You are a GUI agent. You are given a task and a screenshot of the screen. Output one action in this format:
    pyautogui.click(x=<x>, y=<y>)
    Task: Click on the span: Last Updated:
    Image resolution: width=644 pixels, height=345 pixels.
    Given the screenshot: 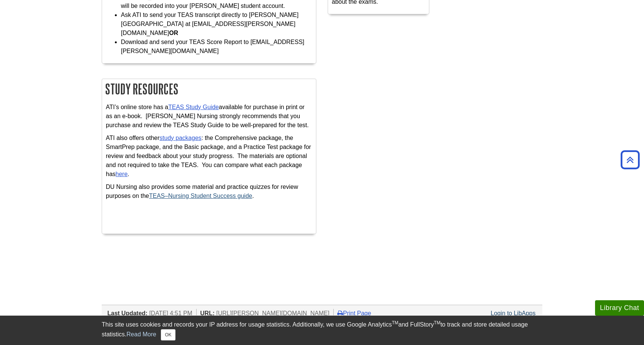 What is the action you would take?
    pyautogui.click(x=127, y=313)
    